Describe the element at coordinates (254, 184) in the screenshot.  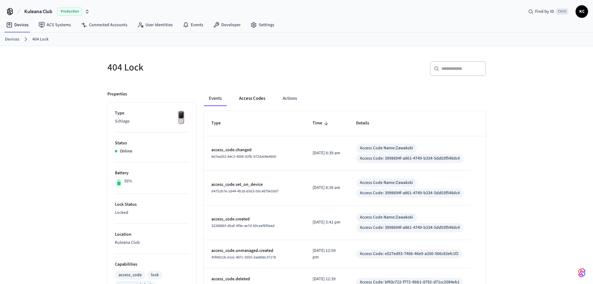
I see `p: access_code.set_on_device` at that location.